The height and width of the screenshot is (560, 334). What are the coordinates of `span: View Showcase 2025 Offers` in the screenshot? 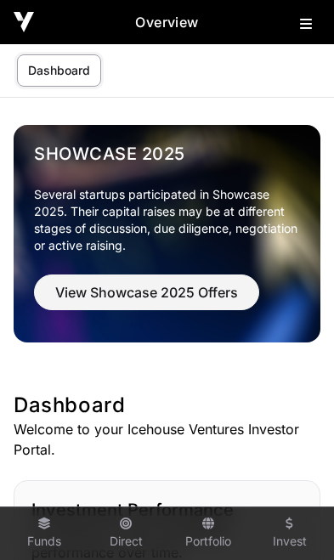 It's located at (146, 292).